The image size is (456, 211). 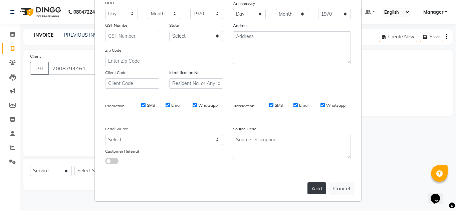 I want to click on button: Cancel, so click(x=342, y=189).